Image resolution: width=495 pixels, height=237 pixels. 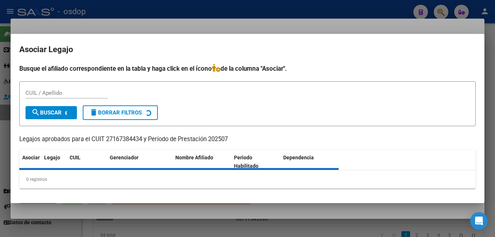 What do you see at coordinates (246, 161) in the screenshot?
I see `span: Periodo Habilitado` at bounding box center [246, 161].